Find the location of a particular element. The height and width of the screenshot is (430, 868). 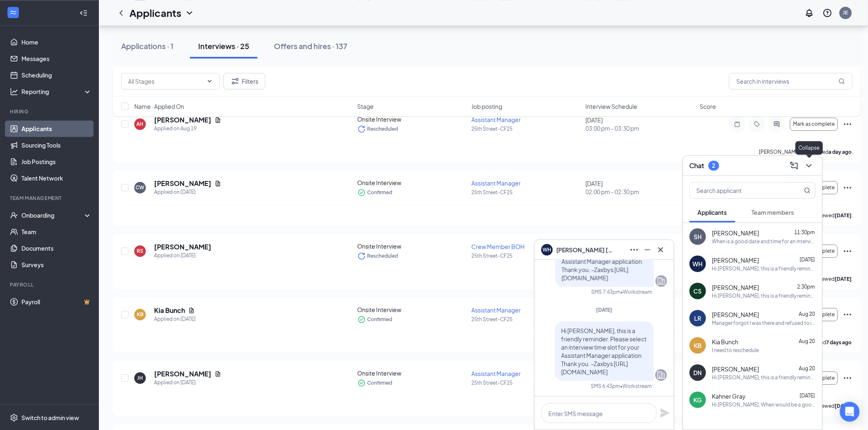

a: Surveys is located at coordinates (56, 264).